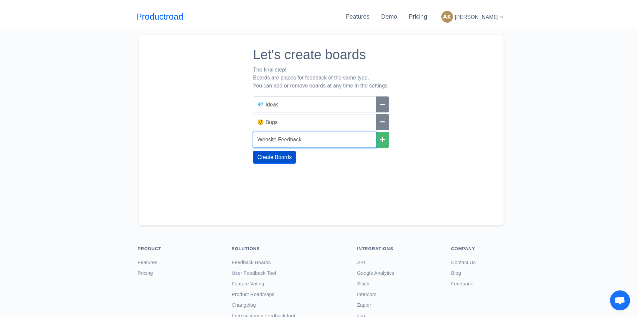 This screenshot has width=638, height=317. What do you see at coordinates (244, 305) in the screenshot?
I see `a: Changelog` at bounding box center [244, 305].